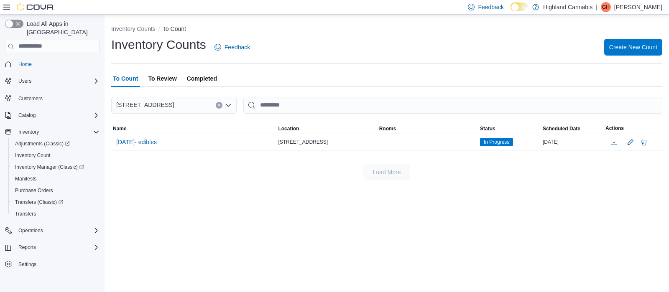  I want to click on span: Name, so click(120, 129).